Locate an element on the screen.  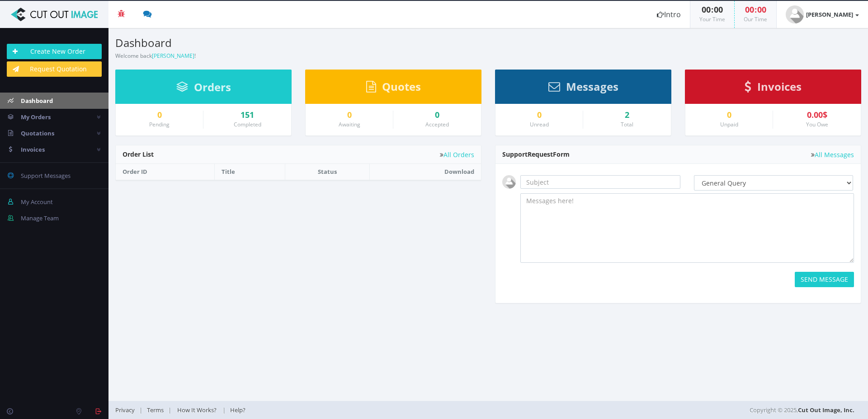
span: Dashboard is located at coordinates (37, 101).